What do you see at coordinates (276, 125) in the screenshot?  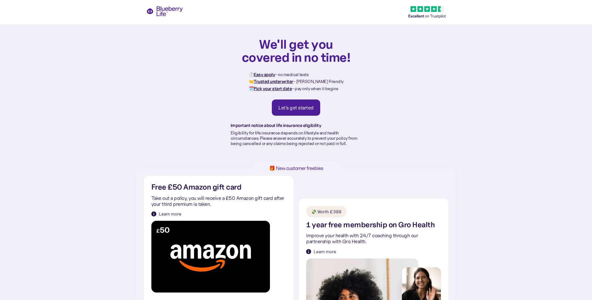 I see `strong: Important notice about life insurance eligibility` at bounding box center [276, 125].